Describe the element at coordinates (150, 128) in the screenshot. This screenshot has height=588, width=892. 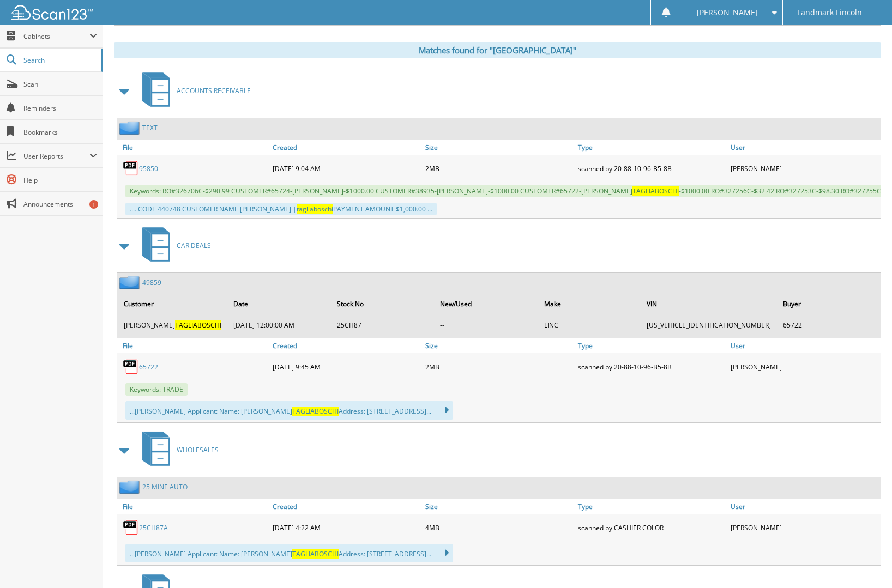
I see `a: TEXT` at that location.